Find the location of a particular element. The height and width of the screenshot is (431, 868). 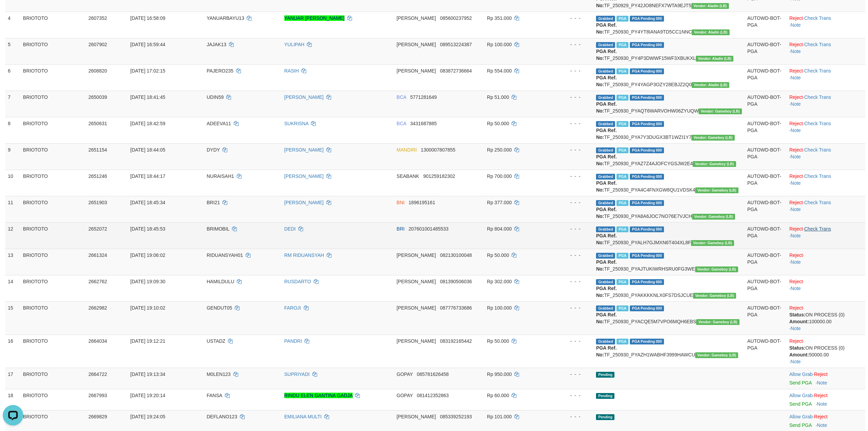

span: Copy 087776733686 to clipboard is located at coordinates (456, 308).